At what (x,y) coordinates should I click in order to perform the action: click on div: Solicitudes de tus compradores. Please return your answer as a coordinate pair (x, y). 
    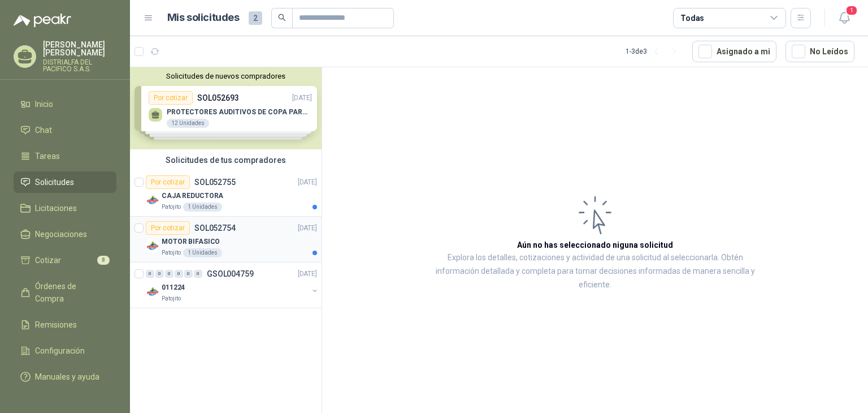
    Looking at the image, I should click on (225, 160).